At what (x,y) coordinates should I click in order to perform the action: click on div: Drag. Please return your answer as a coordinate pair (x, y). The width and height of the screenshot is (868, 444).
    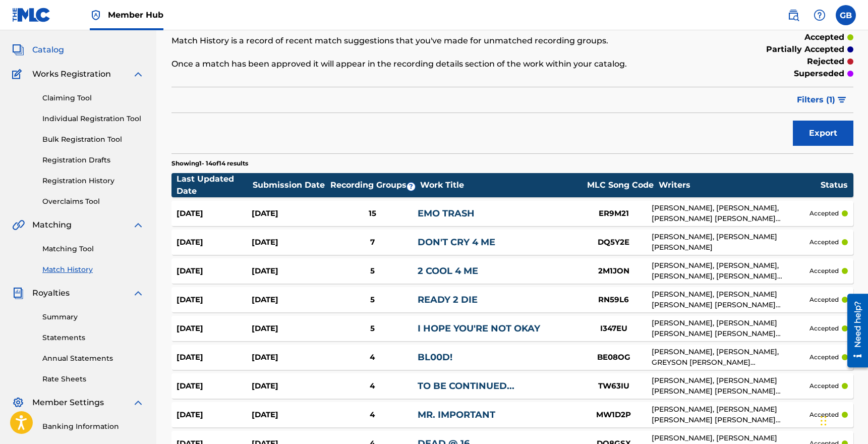
    Looking at the image, I should click on (823, 420).